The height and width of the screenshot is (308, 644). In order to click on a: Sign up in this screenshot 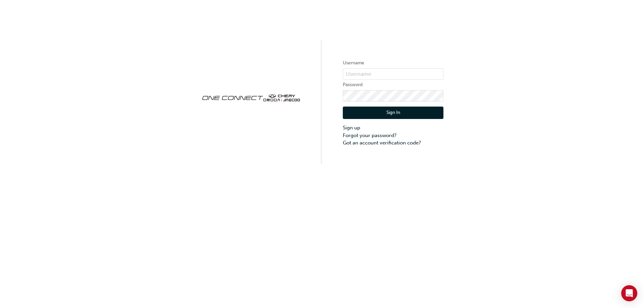, I will do `click(393, 128)`.